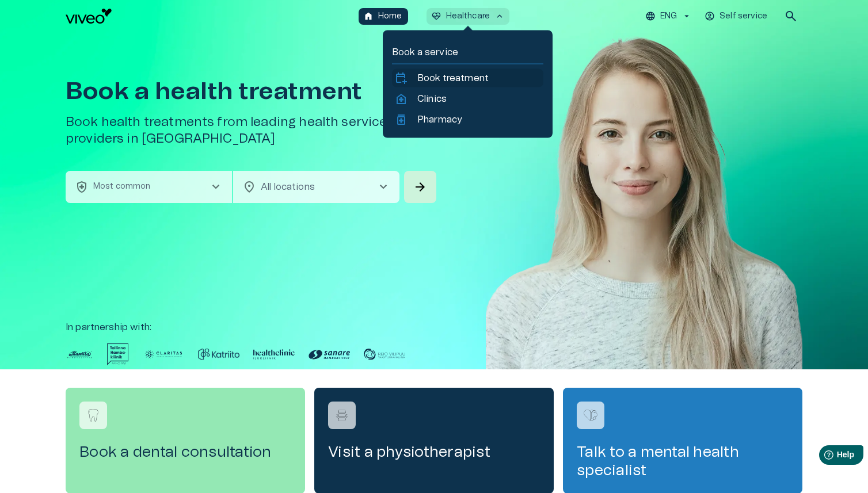 The width and height of the screenshot is (868, 493). What do you see at coordinates (434, 328) in the screenshot?
I see `p: In partnership with :` at bounding box center [434, 328].